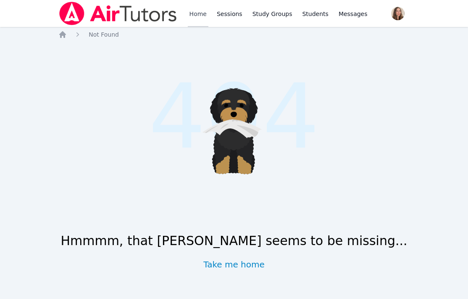  I want to click on nav: Breadcrumb, so click(234, 34).